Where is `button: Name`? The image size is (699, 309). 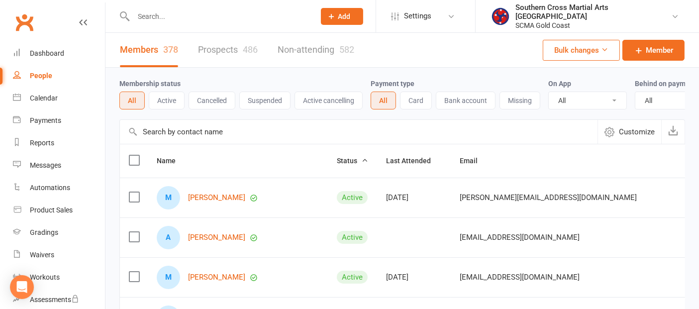
button: Name is located at coordinates (172, 161).